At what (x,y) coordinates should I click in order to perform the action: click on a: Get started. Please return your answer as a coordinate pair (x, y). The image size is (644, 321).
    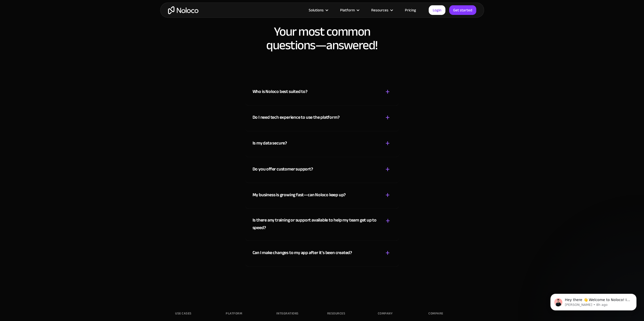
    Looking at the image, I should click on (463, 10).